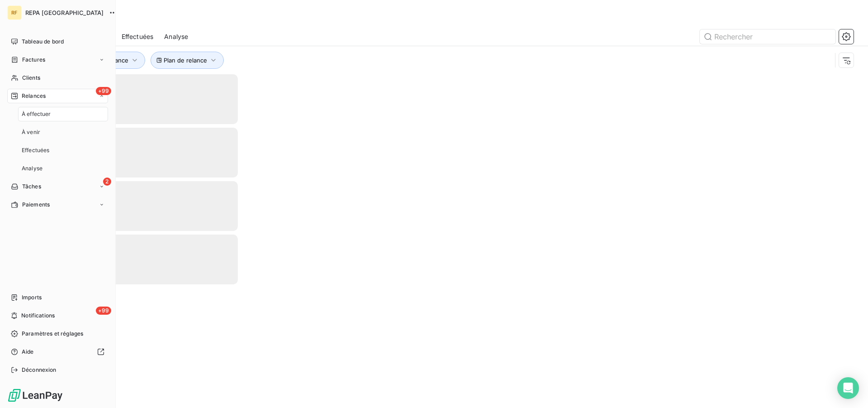  Describe the element at coordinates (34, 96) in the screenshot. I see `span: Relances` at that location.